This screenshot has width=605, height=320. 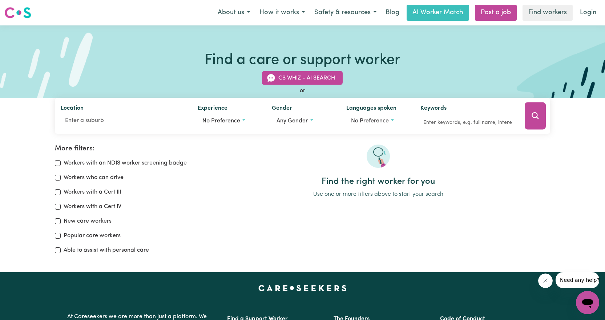 I want to click on span: Need any help?, so click(x=24, y=8).